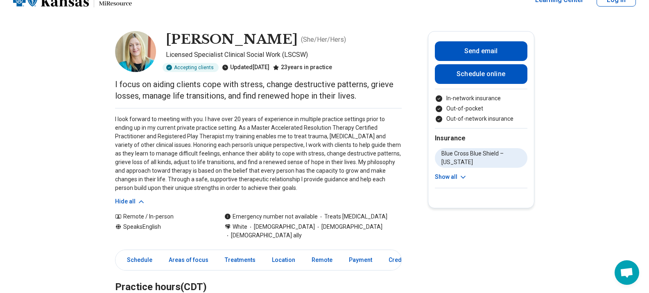 This screenshot has height=293, width=649. I want to click on div: Accepting clients, so click(190, 68).